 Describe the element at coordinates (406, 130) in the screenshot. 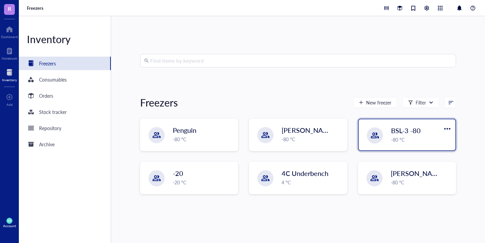

I see `span: BSL-3 -80` at that location.